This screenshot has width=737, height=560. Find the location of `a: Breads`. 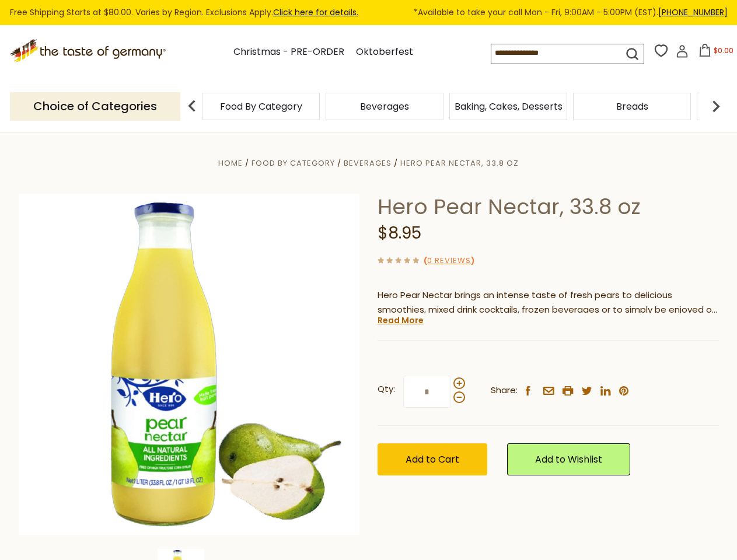

a: Breads is located at coordinates (632, 106).